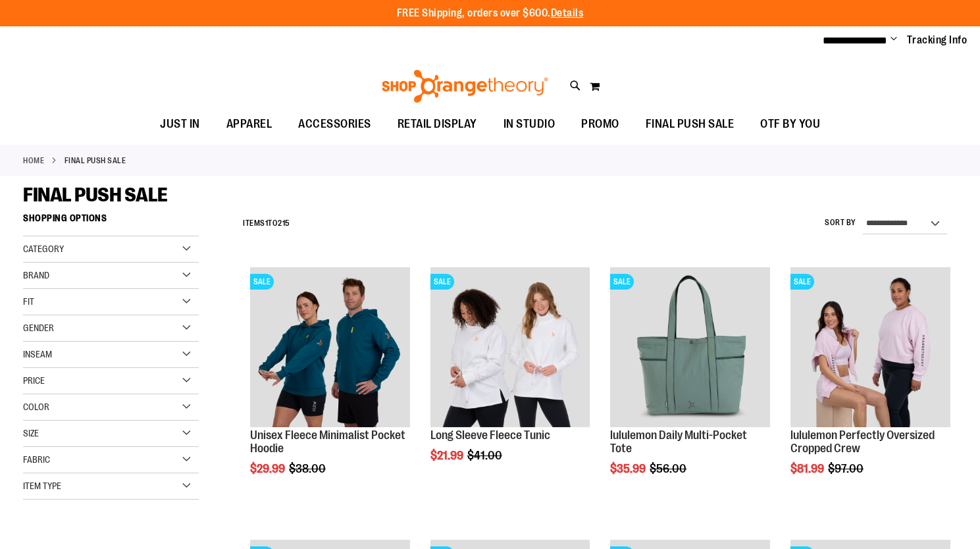 The height and width of the screenshot is (549, 980). I want to click on span: Inseam, so click(37, 354).